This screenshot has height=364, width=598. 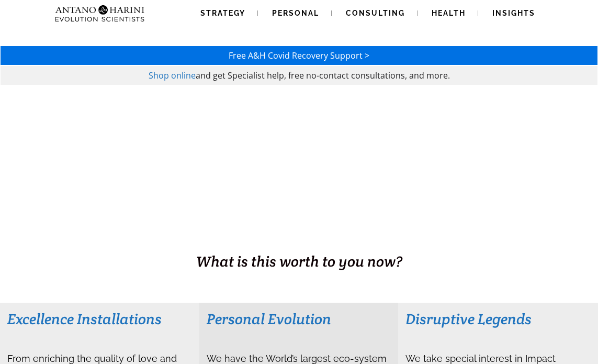 I want to click on span: Strategy, so click(x=223, y=13).